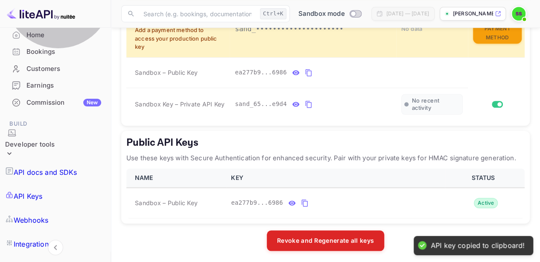 The height and width of the screenshot is (262, 540). What do you see at coordinates (478, 245) in the screenshot?
I see `div: API key copied to clipboard!` at bounding box center [478, 245].